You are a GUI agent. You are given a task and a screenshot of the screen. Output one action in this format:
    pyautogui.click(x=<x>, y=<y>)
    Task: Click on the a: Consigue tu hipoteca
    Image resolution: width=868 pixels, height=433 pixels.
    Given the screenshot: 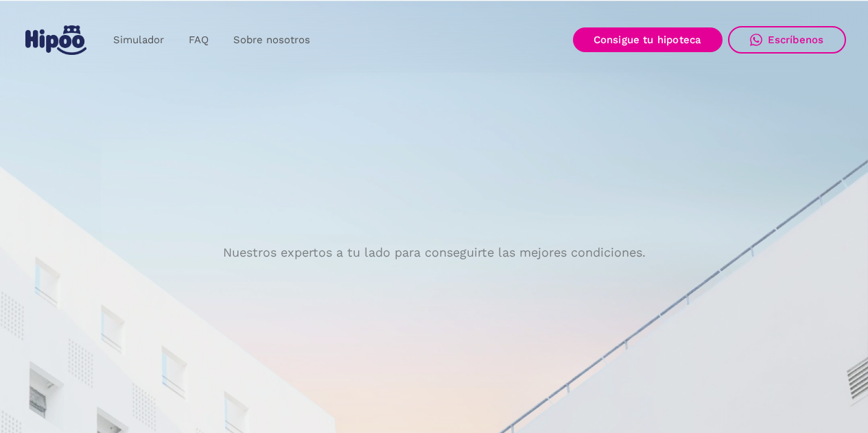 What is the action you would take?
    pyautogui.click(x=648, y=40)
    